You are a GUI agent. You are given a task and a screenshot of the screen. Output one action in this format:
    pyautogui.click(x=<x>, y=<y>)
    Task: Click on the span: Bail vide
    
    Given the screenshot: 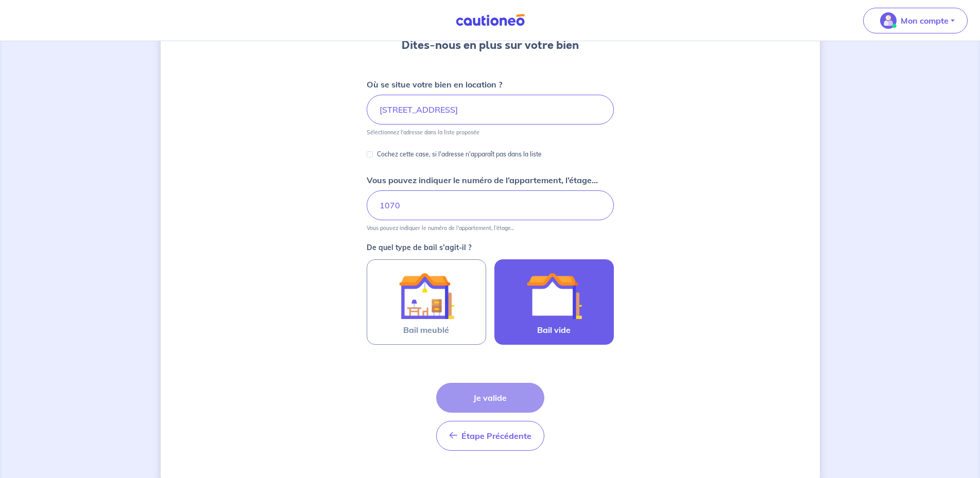 What is the action you would take?
    pyautogui.click(x=554, y=330)
    